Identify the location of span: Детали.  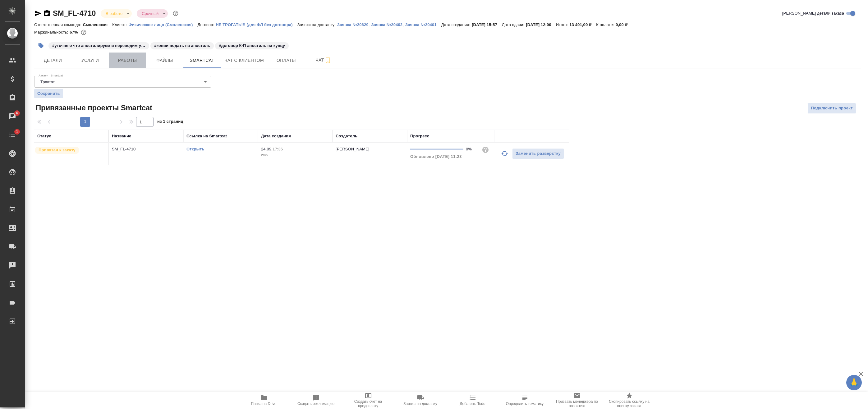
(53, 60).